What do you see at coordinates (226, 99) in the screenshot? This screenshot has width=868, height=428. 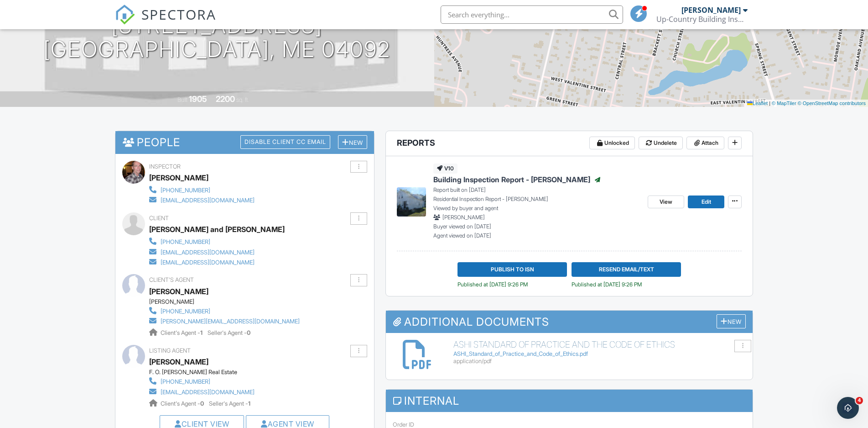 I see `div: 2200` at bounding box center [226, 99].